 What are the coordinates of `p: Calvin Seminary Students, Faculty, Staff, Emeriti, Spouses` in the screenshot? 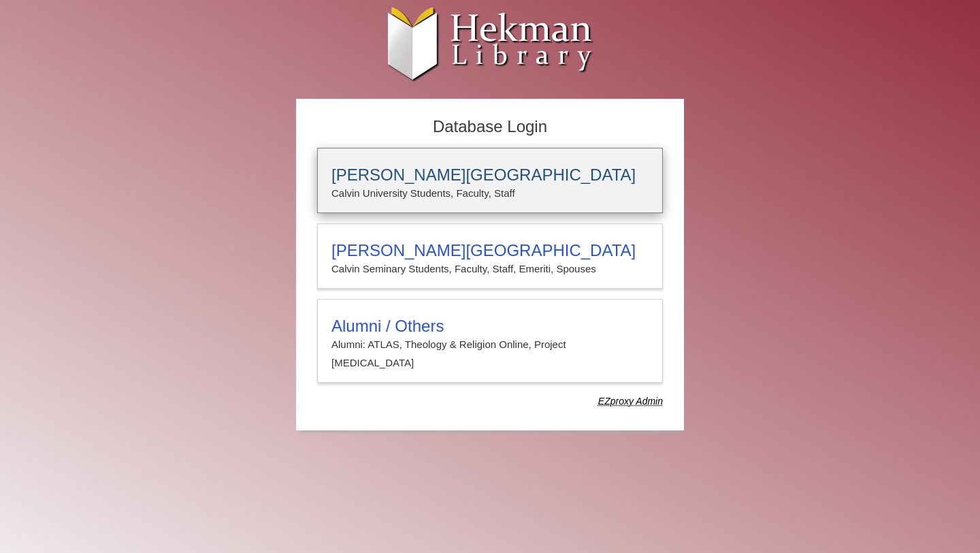 It's located at (490, 269).